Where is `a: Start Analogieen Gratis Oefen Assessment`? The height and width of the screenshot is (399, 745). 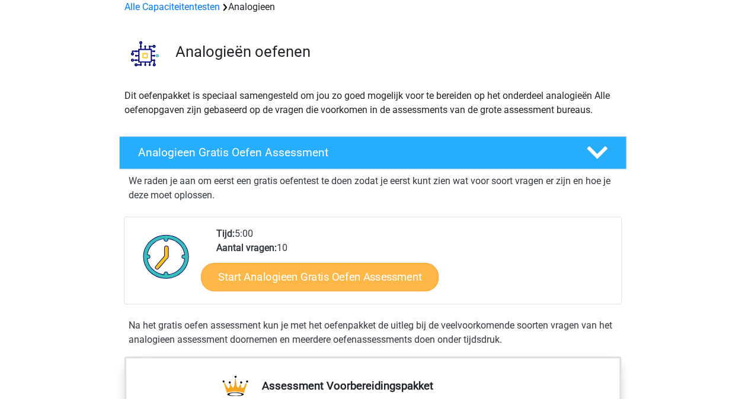
a: Start Analogieen Gratis Oefen Assessment is located at coordinates (319, 277).